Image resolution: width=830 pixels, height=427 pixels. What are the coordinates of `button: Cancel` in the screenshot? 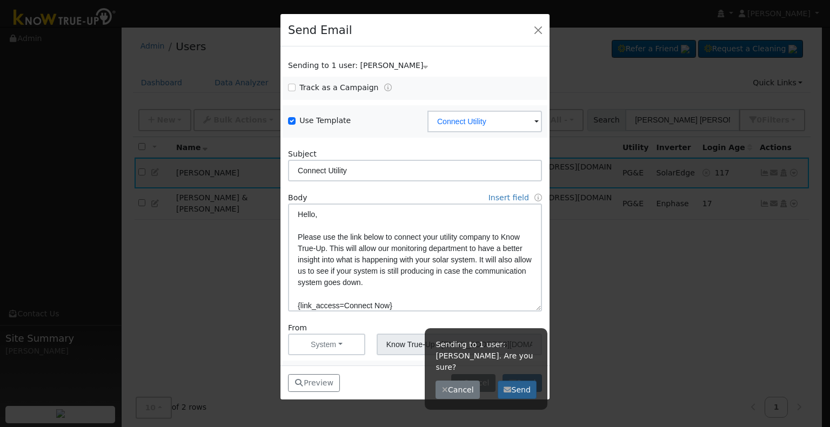 It's located at (458, 390).